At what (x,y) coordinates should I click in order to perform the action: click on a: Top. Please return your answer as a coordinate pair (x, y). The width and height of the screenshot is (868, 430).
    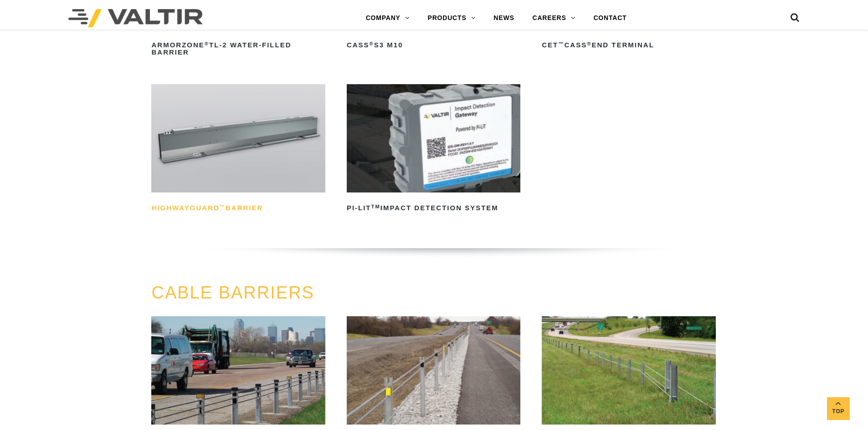
    Looking at the image, I should click on (838, 409).